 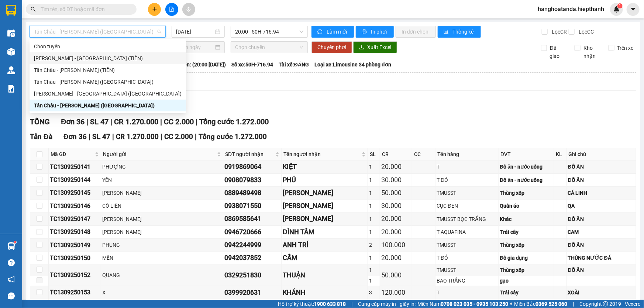 I want to click on div: KHÁNH, so click(x=324, y=292).